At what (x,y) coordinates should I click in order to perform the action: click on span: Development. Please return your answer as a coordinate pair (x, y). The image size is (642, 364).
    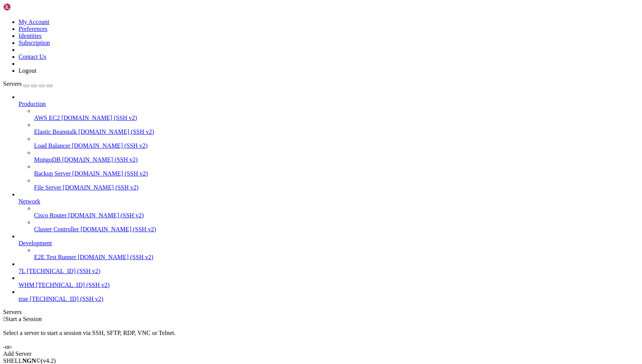
    Looking at the image, I should click on (35, 243).